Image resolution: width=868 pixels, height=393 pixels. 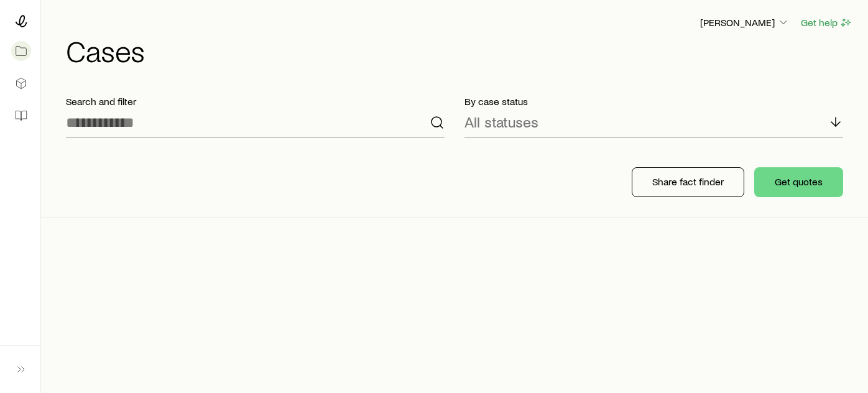 I want to click on button: Get help, so click(x=826, y=22).